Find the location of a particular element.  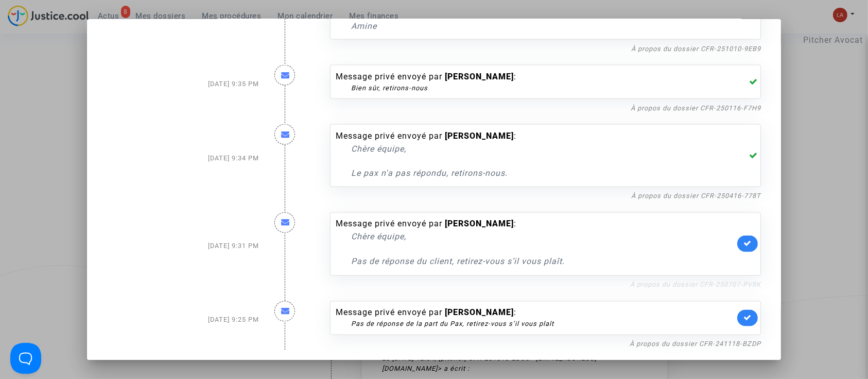

div: Bien sûr, retirons-nous is located at coordinates (543, 88).